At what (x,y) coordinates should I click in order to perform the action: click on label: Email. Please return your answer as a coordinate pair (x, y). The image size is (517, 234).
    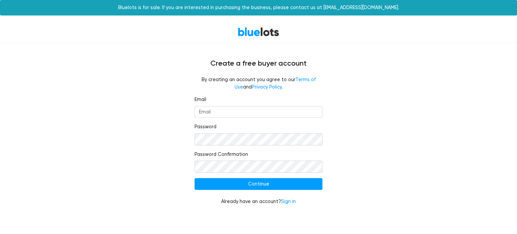
    Looking at the image, I should click on (200, 100).